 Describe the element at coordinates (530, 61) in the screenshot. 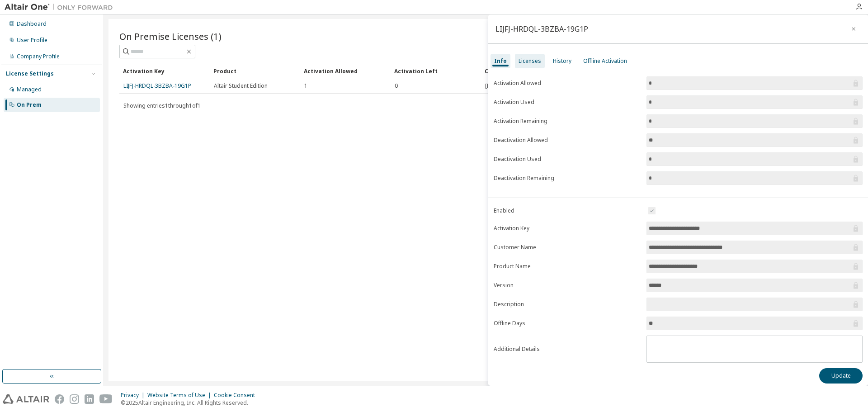

I see `div: Licenses` at that location.